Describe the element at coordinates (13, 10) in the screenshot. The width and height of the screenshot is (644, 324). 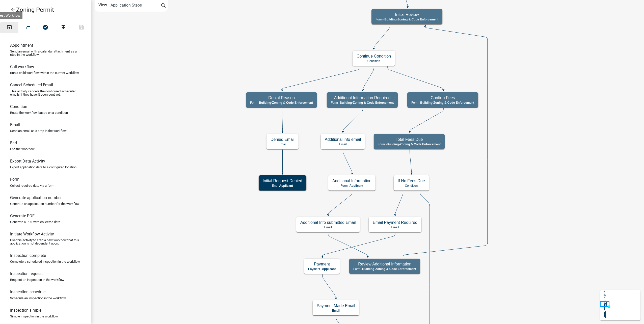
I see `i: arrow_back` at that location.